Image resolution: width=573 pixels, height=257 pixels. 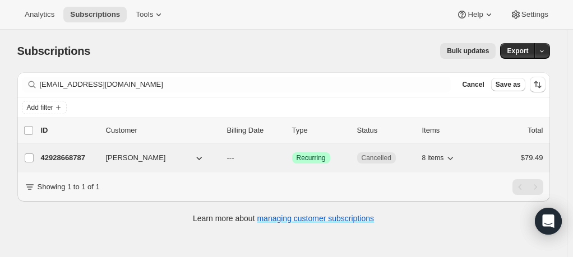 I want to click on div: IDCustomerBilling DateTypeStatusItemsTotal, so click(x=292, y=131).